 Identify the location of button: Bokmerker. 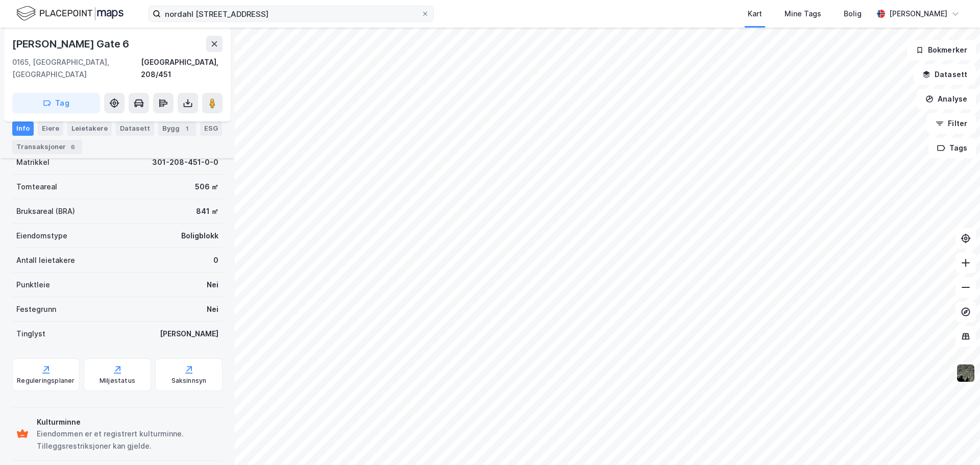
(942, 50).